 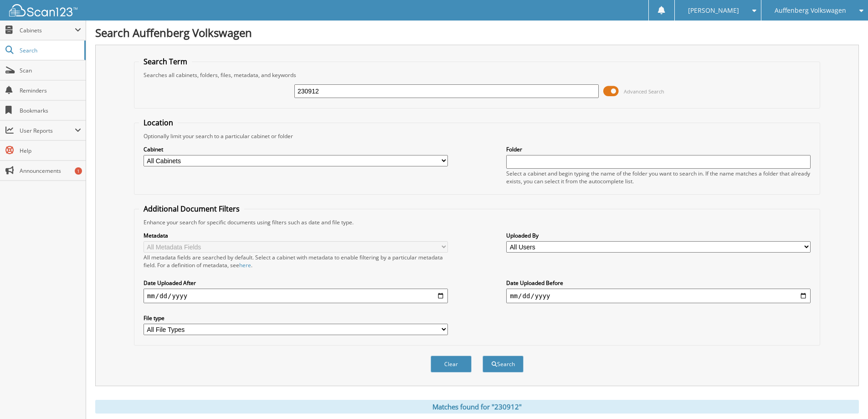 I want to click on div: Select a cabinet and begin typing the name of the folder you want to search in. If the name match..., so click(x=658, y=177).